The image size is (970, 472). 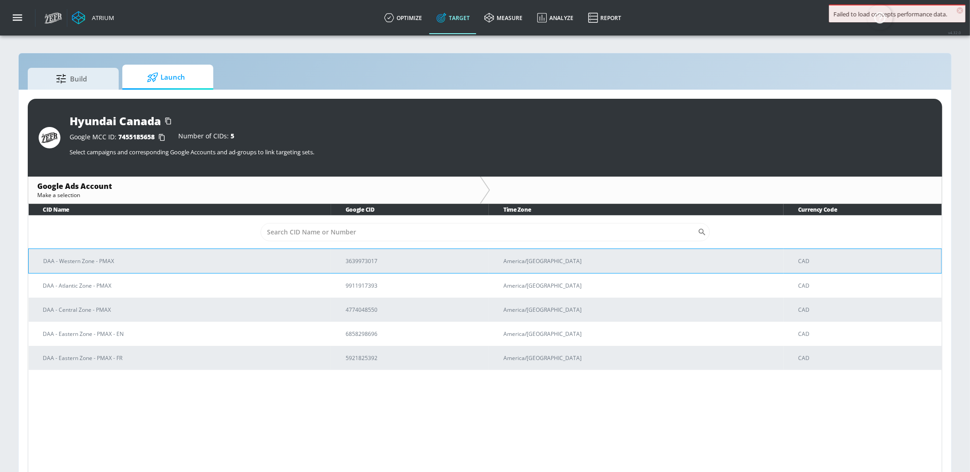 I want to click on div: Google MCC ID:, so click(x=119, y=137).